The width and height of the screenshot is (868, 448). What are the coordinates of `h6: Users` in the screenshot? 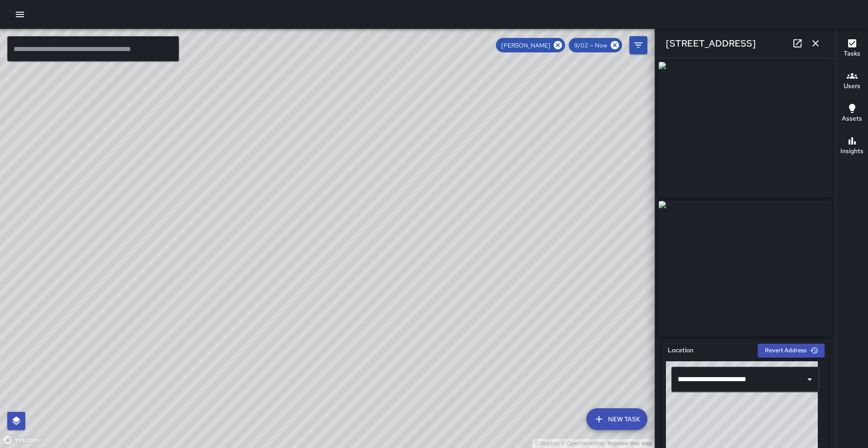 It's located at (851, 86).